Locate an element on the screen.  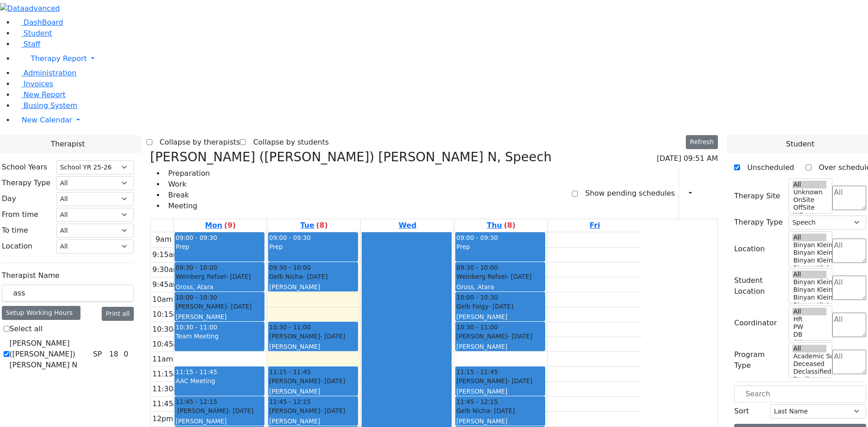
div: 12pm is located at coordinates (162, 419).